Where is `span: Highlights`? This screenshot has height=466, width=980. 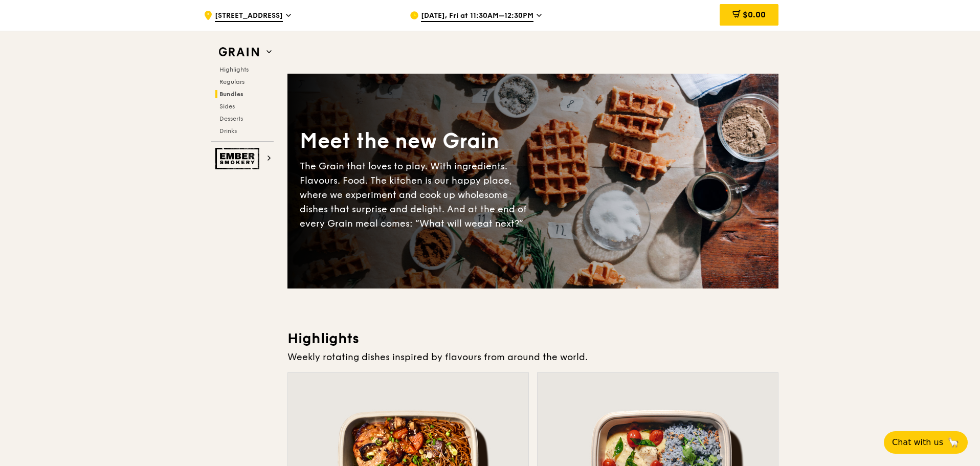 span: Highlights is located at coordinates (234, 69).